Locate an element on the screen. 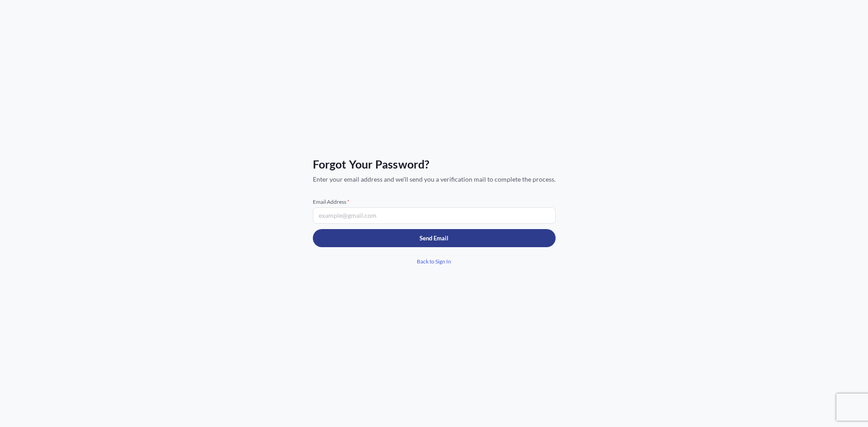 This screenshot has width=868, height=427. a: Back to Sign In is located at coordinates (434, 262).